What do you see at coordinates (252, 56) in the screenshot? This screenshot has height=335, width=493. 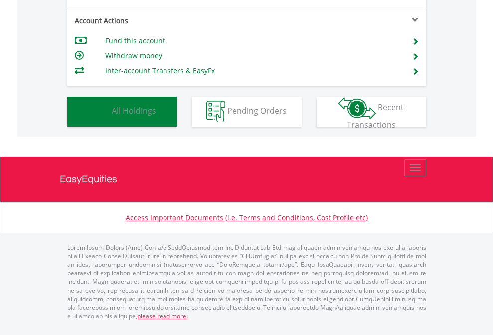 I see `td: Withdraw money` at bounding box center [252, 56].